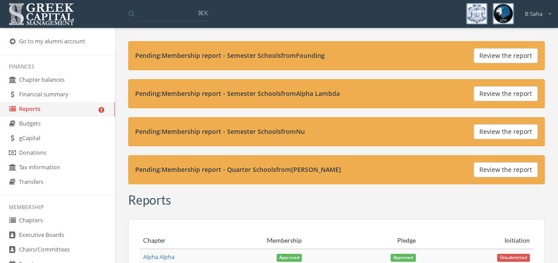 This screenshot has height=263, width=558. I want to click on strong: Pending: Membership report - Semester Schools from Alpha Lambda, so click(237, 93).